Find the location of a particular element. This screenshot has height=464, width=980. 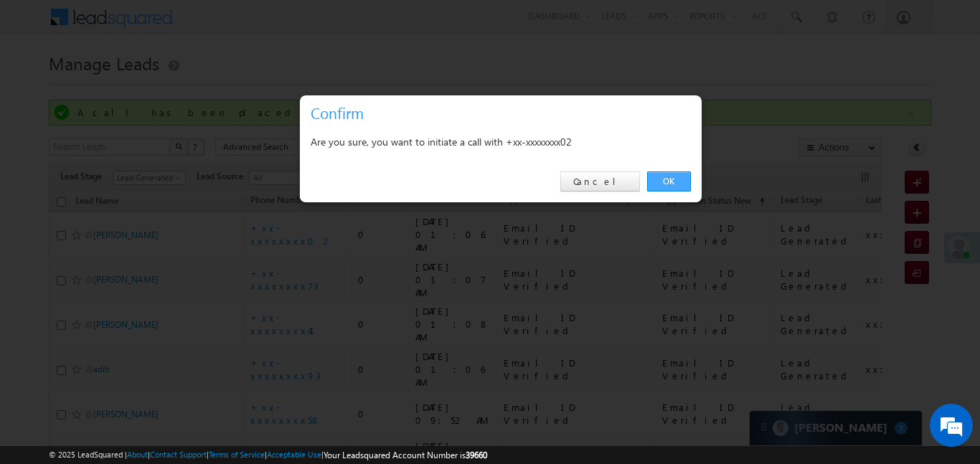

img: d_60004797649_company_0_60004797649 is located at coordinates (43, 85).